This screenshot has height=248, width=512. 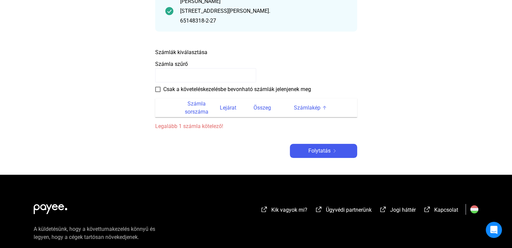 I want to click on font: Csak a követeléskezelésbe bevonható számlák jelenjenek meg, so click(x=237, y=89).